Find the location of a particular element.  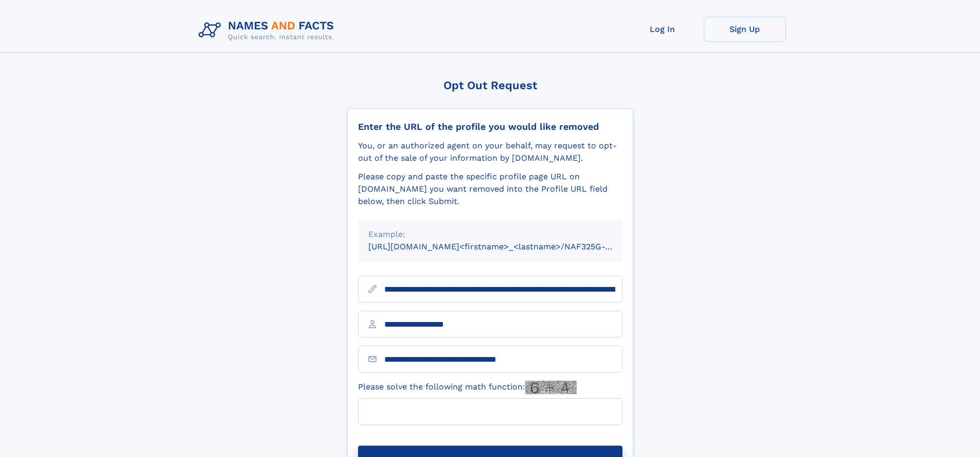

div: Enter the URL of the profile you would like removed is located at coordinates (491, 126).